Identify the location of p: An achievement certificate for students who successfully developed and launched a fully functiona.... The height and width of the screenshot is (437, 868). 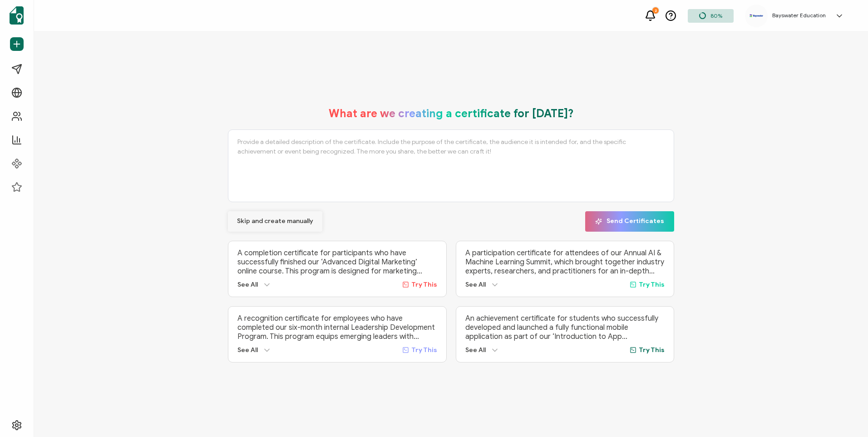
(565, 327).